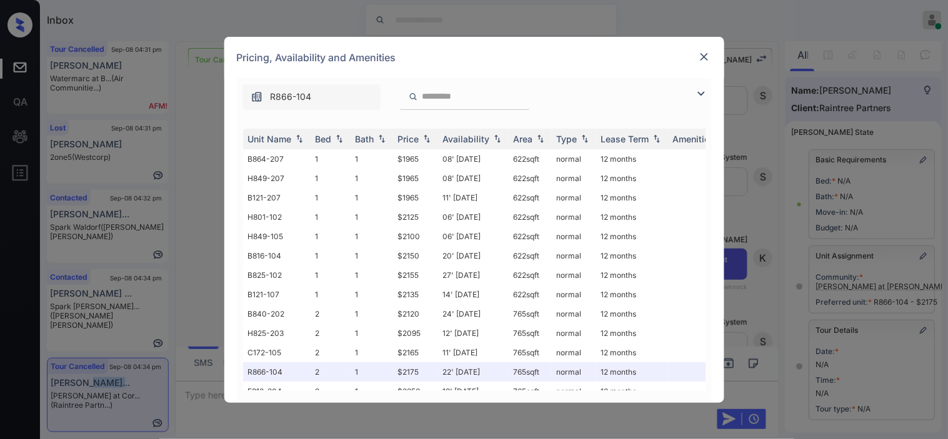  Describe the element at coordinates (365, 139) in the screenshot. I see `div: Bath` at that location.